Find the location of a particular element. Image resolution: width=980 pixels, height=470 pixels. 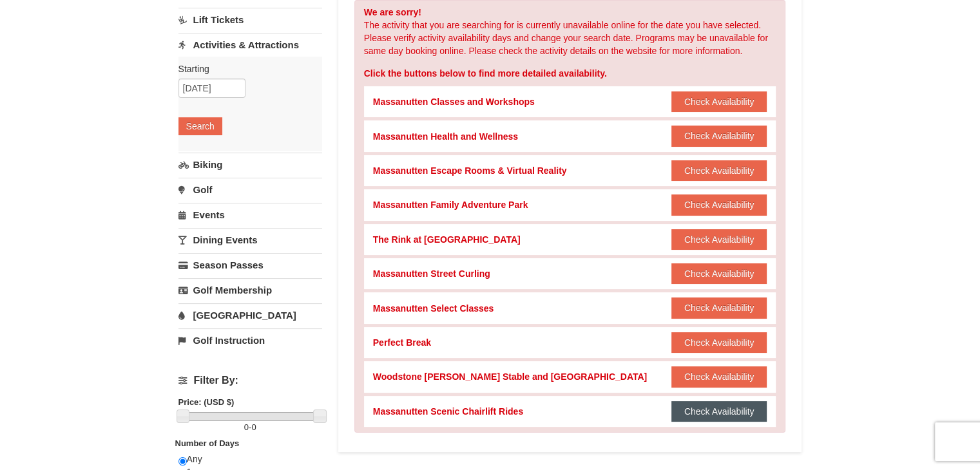

div: Massanutten Street Curling is located at coordinates (432, 274).